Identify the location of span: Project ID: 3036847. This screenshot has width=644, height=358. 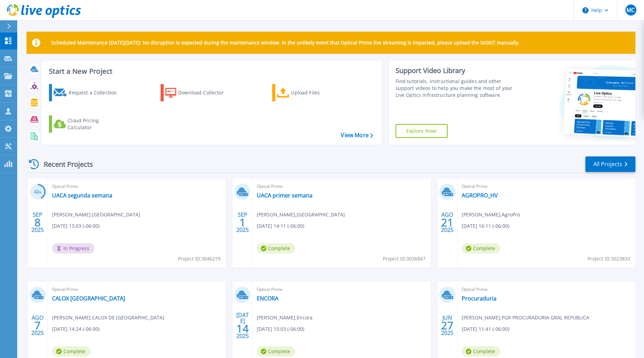
(404, 259).